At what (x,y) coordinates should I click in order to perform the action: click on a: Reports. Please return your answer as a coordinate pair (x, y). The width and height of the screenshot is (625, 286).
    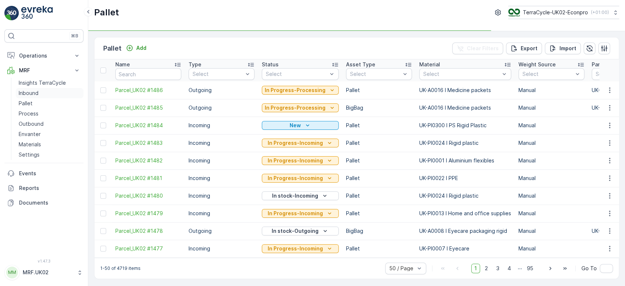
    Looking at the image, I should click on (44, 188).